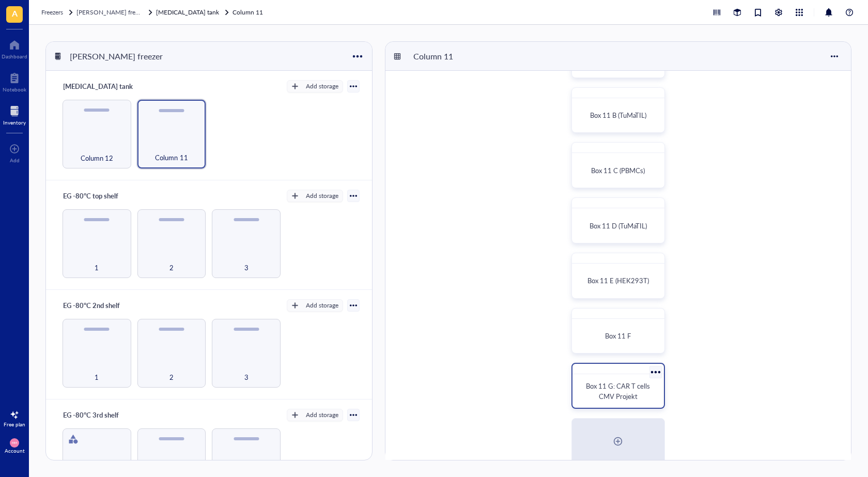 This screenshot has width=868, height=477. What do you see at coordinates (618, 115) in the screenshot?
I see `span: Box 11 B (TuMaTIL)` at bounding box center [618, 115].